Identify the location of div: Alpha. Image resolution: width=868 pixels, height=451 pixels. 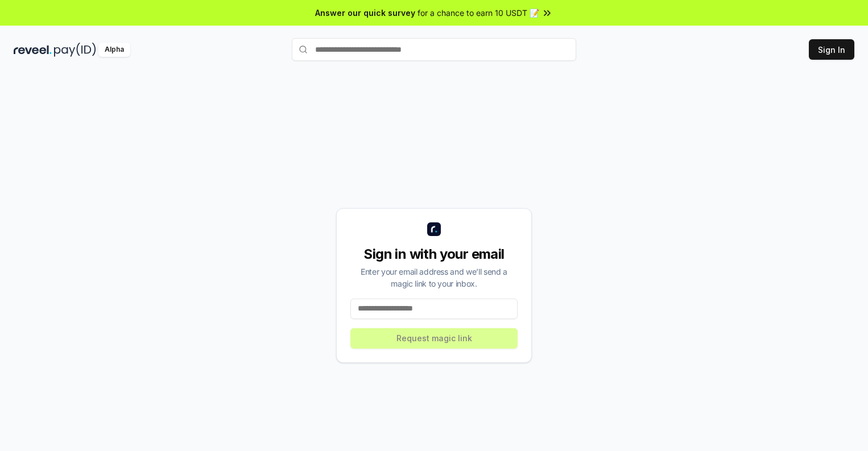
(114, 49).